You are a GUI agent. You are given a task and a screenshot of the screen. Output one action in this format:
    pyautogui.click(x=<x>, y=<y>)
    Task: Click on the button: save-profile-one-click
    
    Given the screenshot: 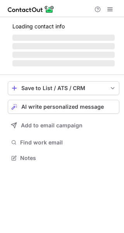 What is the action you would take?
    pyautogui.click(x=64, y=88)
    